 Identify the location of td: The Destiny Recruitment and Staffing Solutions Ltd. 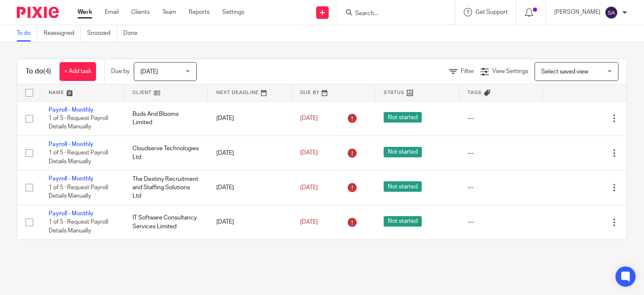
(166, 187).